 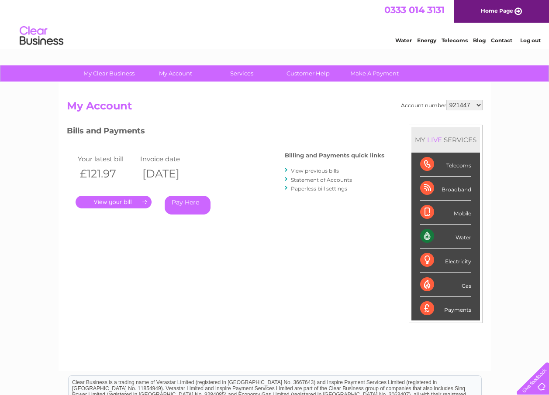 What do you see at coordinates (321, 180) in the screenshot?
I see `a: Statement of Accounts` at bounding box center [321, 180].